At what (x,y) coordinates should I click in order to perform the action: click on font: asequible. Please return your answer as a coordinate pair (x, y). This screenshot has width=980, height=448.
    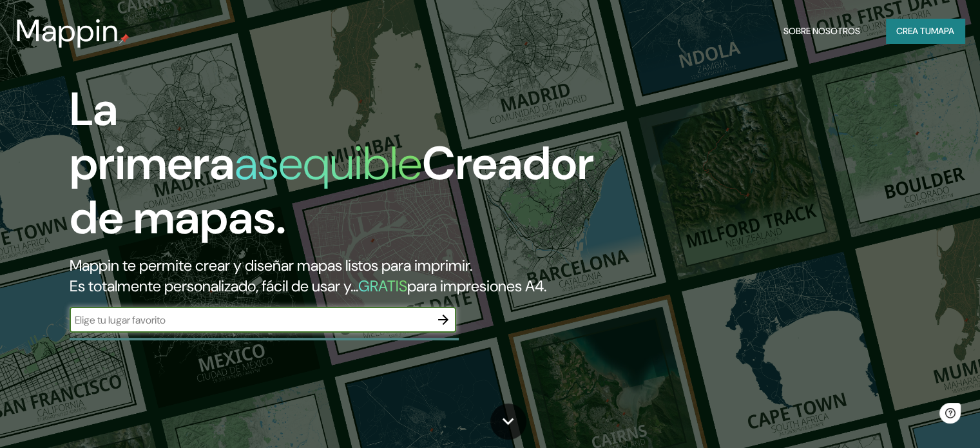
    Looking at the image, I should click on (328, 163).